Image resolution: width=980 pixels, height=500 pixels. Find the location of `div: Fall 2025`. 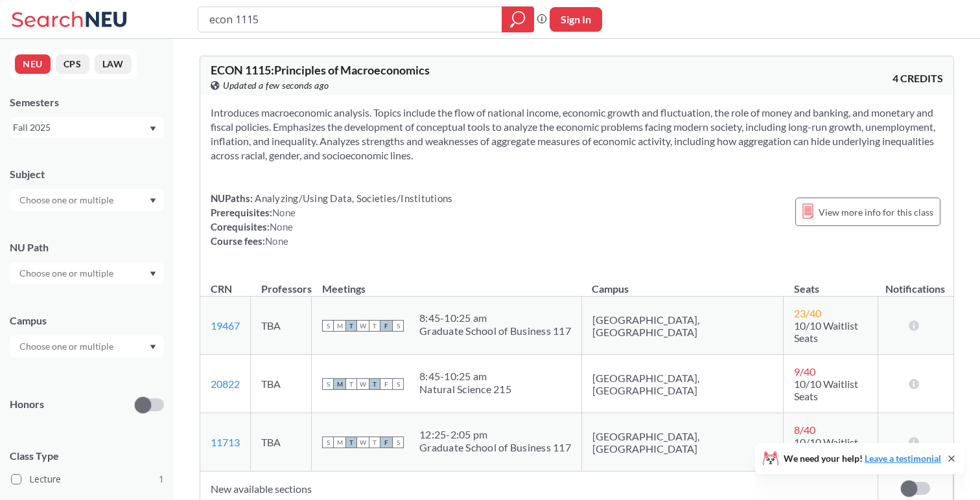

div: Fall 2025 is located at coordinates (80, 128).